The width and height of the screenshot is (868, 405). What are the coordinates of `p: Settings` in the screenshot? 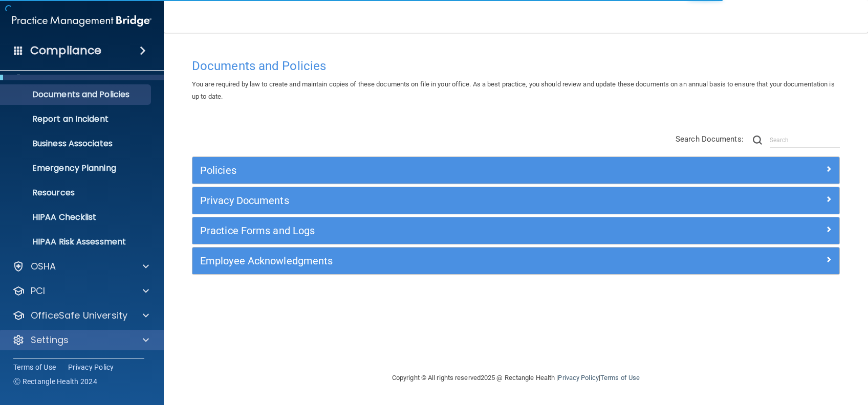 It's located at (50, 340).